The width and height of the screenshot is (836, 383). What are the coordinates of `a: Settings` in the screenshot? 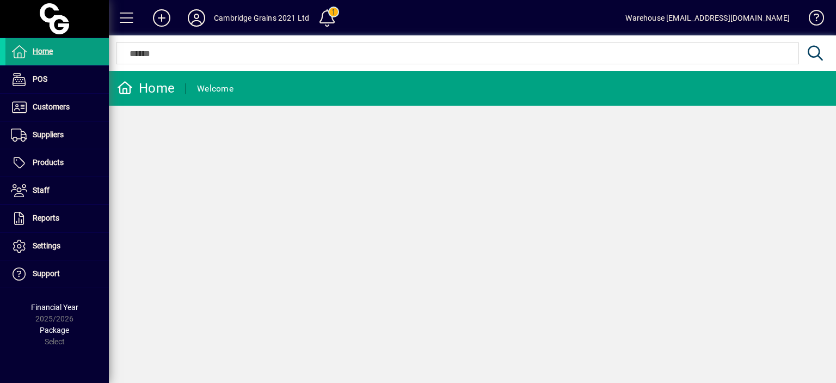 It's located at (57, 246).